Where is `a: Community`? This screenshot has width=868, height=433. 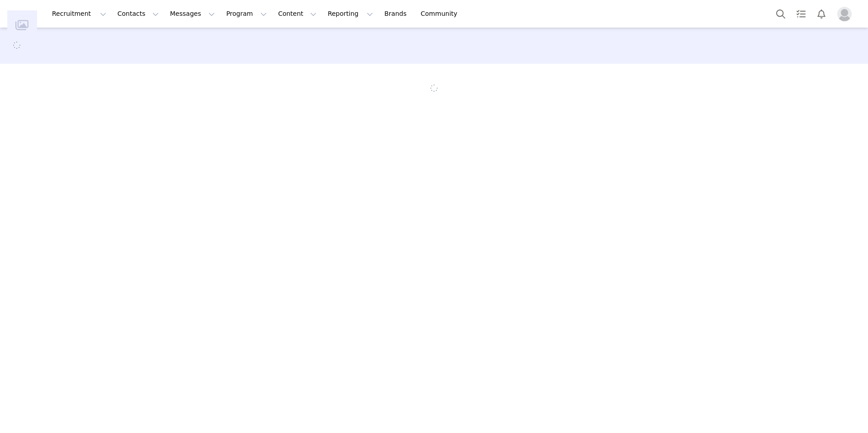 a: Community is located at coordinates (441, 13).